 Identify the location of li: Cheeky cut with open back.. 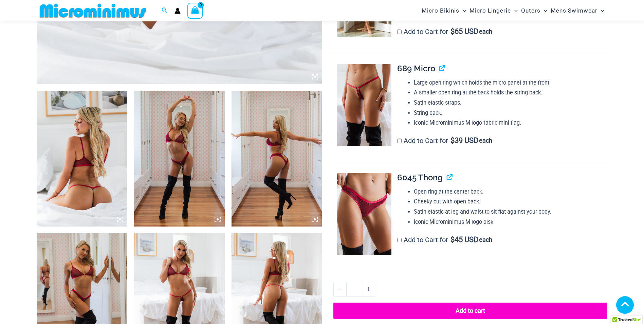
(511, 202).